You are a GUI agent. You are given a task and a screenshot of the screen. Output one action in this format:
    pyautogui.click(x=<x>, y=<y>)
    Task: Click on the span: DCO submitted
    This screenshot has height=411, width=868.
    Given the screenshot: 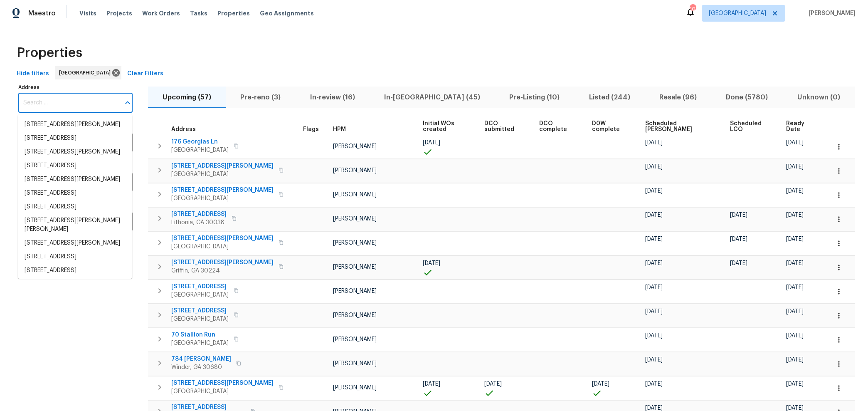 What is the action you would take?
    pyautogui.click(x=505, y=126)
    